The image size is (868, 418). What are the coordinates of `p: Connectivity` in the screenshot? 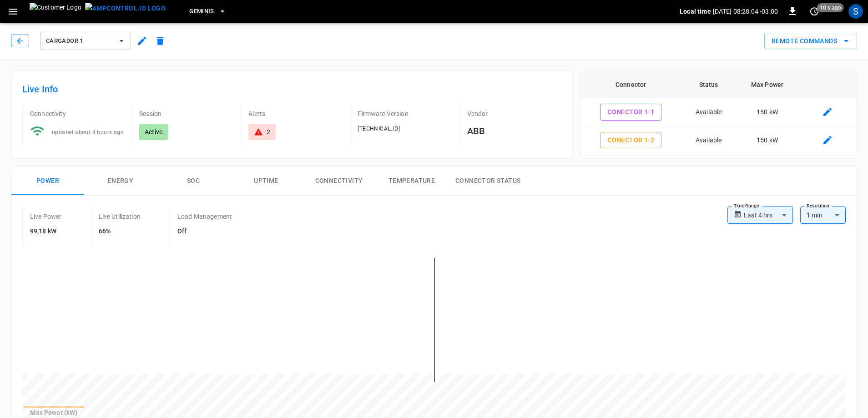 It's located at (77, 113).